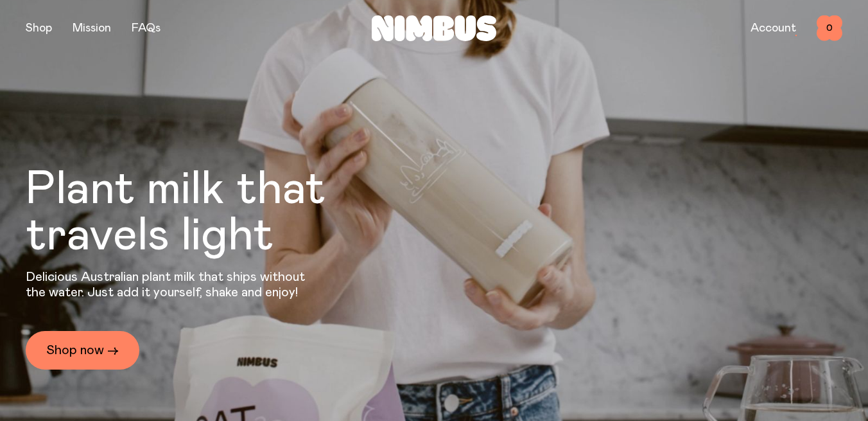 The width and height of the screenshot is (868, 421). What do you see at coordinates (92, 28) in the screenshot?
I see `a: Mission` at bounding box center [92, 28].